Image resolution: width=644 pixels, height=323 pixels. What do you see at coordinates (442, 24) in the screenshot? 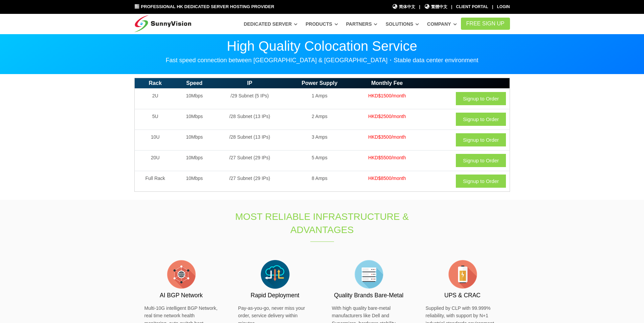
I see `a: Company` at bounding box center [442, 24].